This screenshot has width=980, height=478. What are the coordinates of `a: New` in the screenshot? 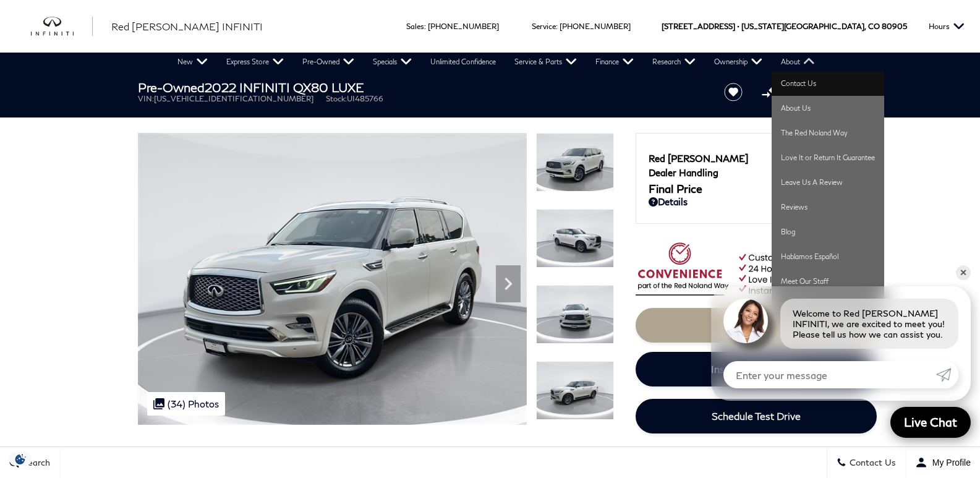 It's located at (192, 62).